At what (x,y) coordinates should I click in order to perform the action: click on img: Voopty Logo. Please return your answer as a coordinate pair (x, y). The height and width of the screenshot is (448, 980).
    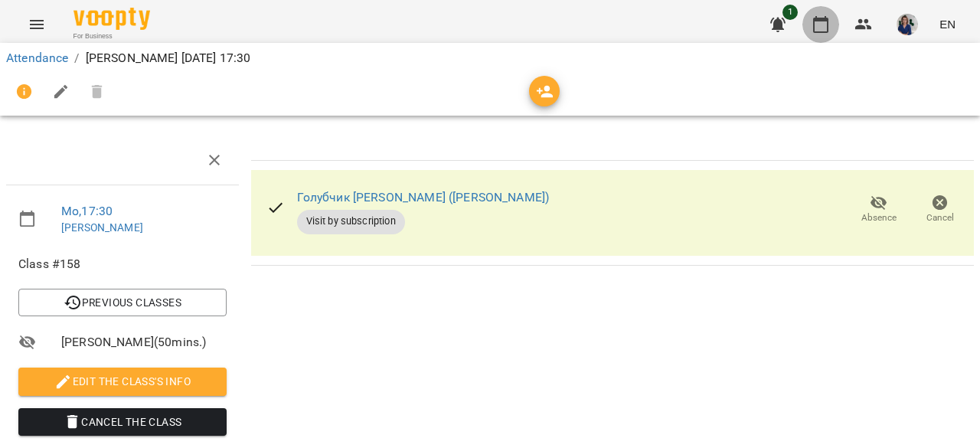
    Looking at the image, I should click on (112, 19).